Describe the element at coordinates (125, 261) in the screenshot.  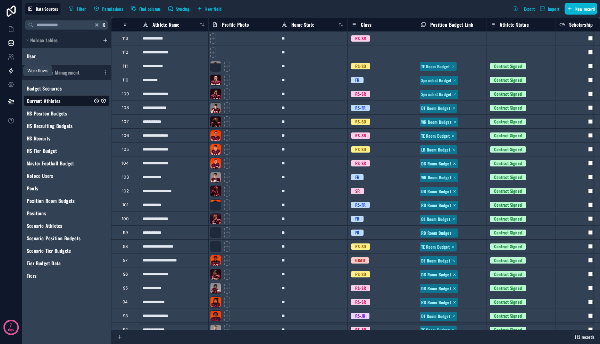
I see `div: 97` at that location.